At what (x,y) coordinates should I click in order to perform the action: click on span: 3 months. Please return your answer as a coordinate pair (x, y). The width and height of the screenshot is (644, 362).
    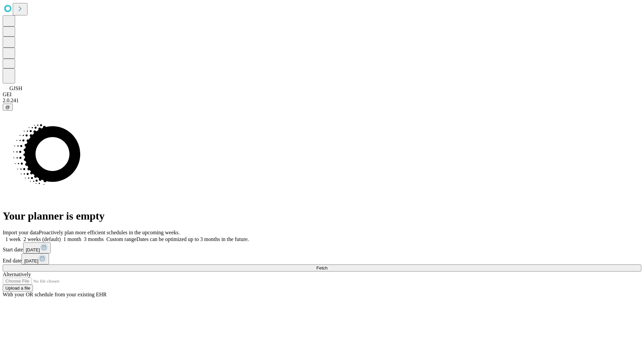
    Looking at the image, I should click on (94, 239).